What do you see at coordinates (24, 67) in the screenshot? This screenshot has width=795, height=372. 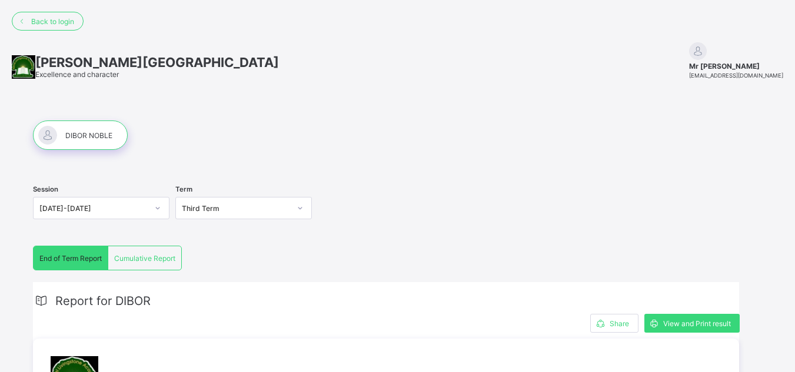 I see `img: School logo` at bounding box center [24, 67].